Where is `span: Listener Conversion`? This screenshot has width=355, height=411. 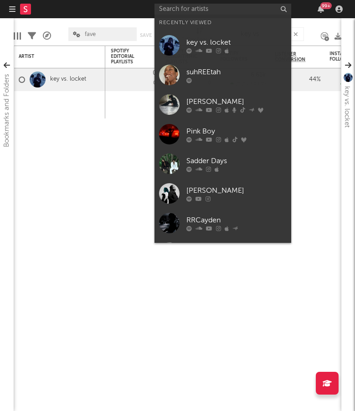 span: Listener Conversion is located at coordinates (291, 57).